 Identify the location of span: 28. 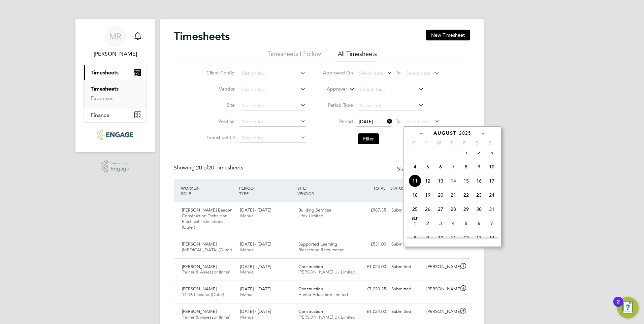
(453, 209).